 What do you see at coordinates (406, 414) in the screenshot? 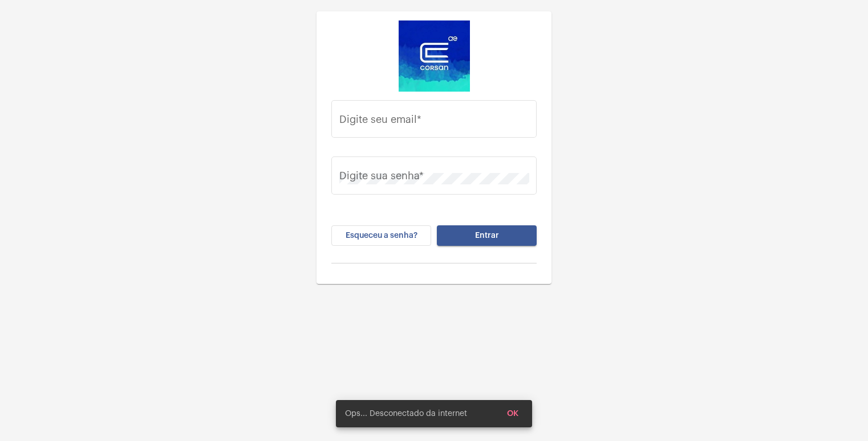
I see `span: Ops... Desconectado da internet` at bounding box center [406, 414].